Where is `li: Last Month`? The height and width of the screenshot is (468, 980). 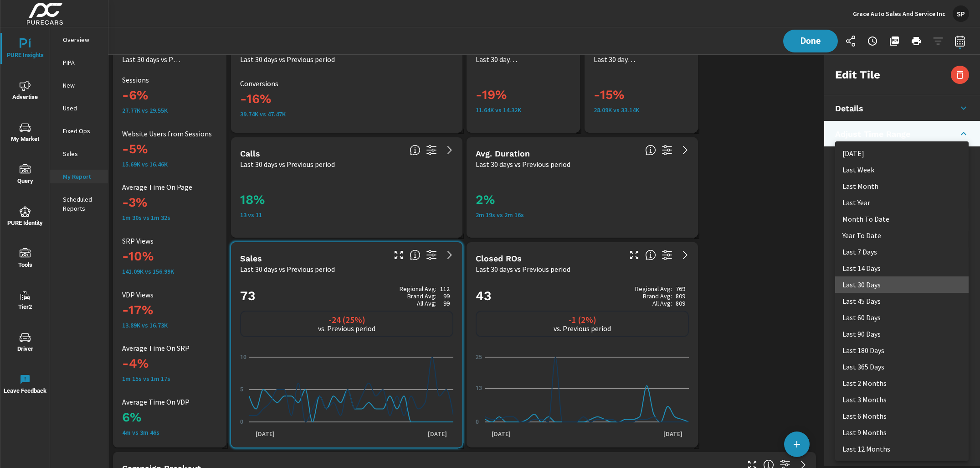
li: Last Month is located at coordinates (902, 186).